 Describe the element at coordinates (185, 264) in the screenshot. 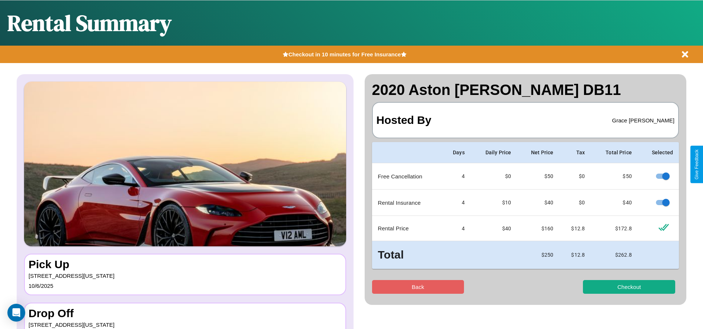

I see `h3: Pick Up` at that location.